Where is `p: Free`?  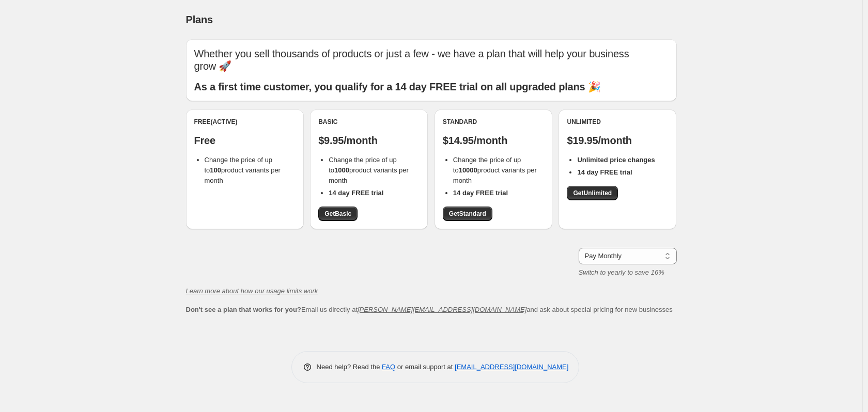
p: Free is located at coordinates (245, 140).